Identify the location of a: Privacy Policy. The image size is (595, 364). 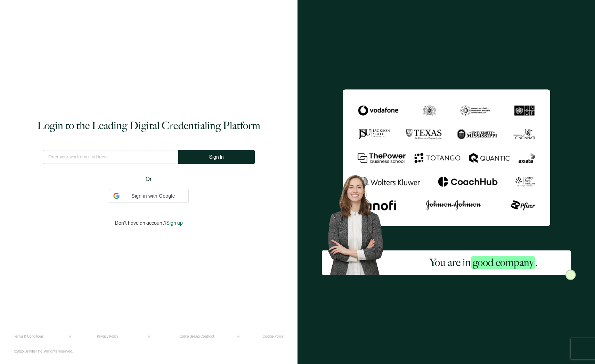
(108, 337).